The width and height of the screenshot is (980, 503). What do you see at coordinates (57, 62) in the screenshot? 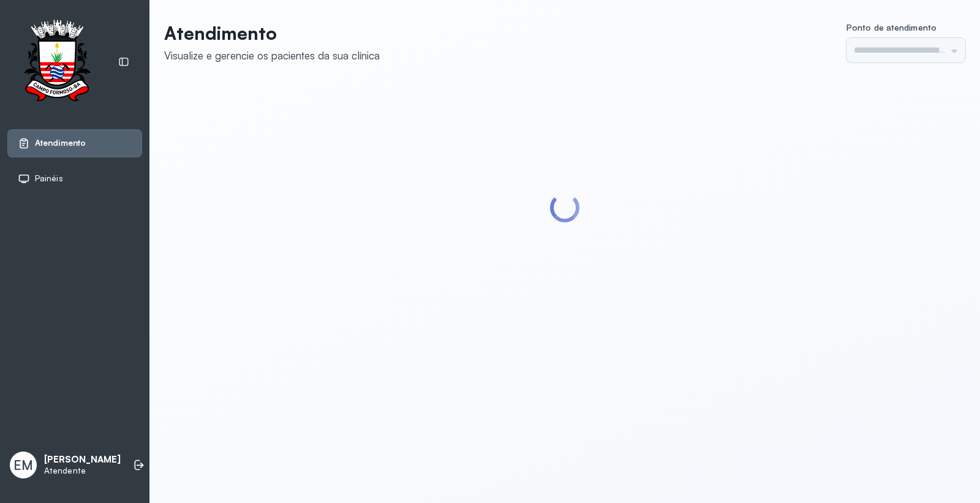
I see `img: Logotipo do estabelecimento` at bounding box center [57, 62].